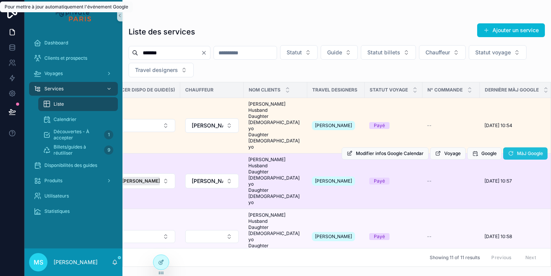  What do you see at coordinates (526, 154) in the screenshot?
I see `button: MàJ Google` at bounding box center [526, 154].